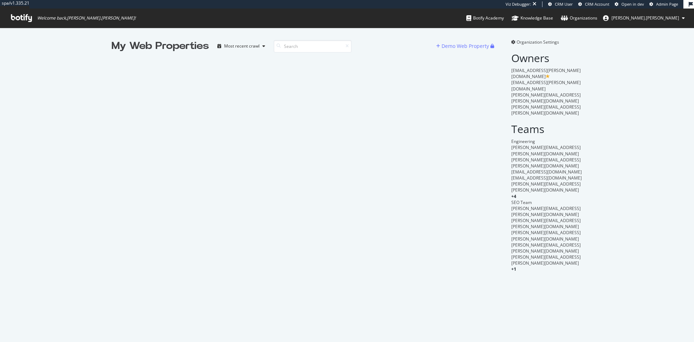 The image size is (694, 342). What do you see at coordinates (630, 4) in the screenshot?
I see `a: Open in dev` at bounding box center [630, 4].